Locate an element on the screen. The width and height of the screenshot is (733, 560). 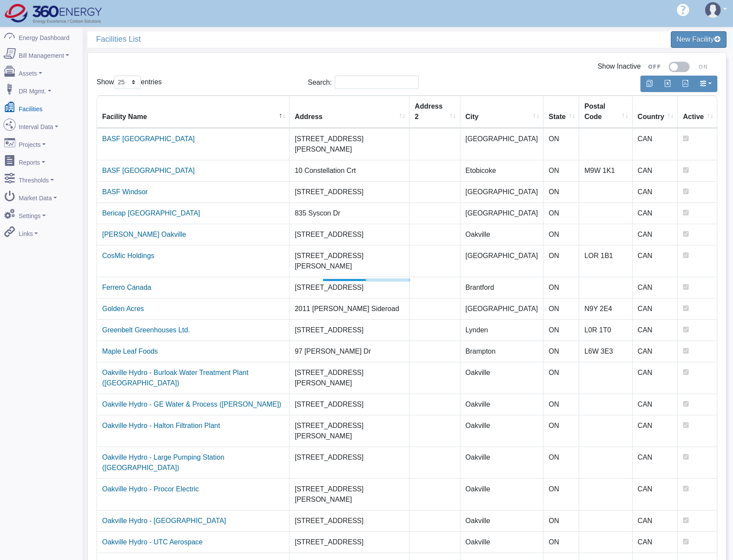
th: Postal Code : activate to sort column ascending is located at coordinates (605, 112).